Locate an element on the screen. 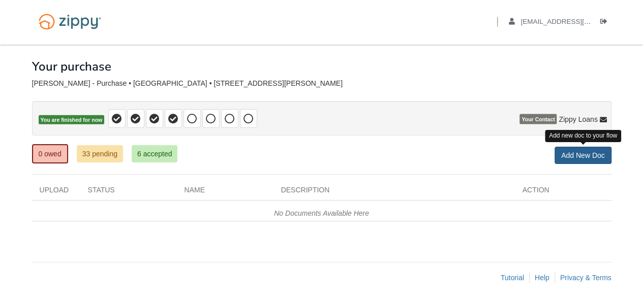  span: aaboley88@icloud.com is located at coordinates (578, 21).